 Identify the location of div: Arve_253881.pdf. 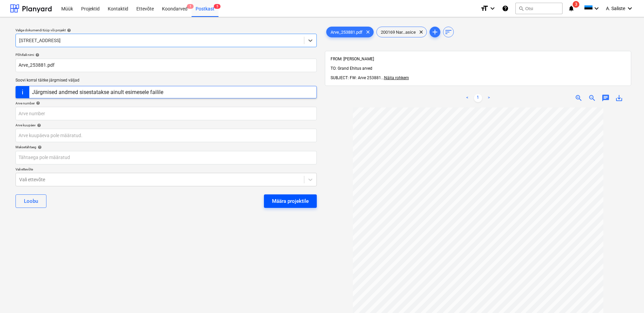
(350, 32).